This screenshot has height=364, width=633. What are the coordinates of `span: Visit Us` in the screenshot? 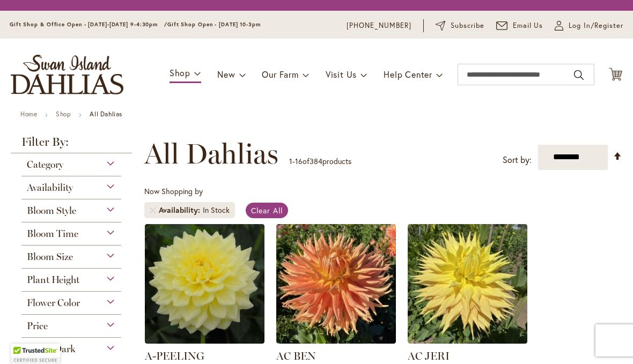 It's located at (341, 74).